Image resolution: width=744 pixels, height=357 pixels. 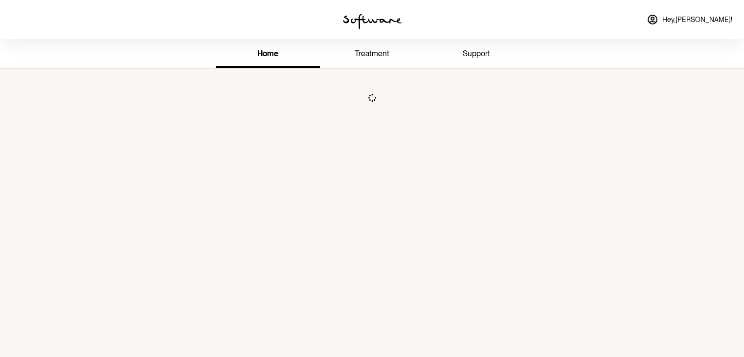 What do you see at coordinates (372, 53) in the screenshot?
I see `span: treatment` at bounding box center [372, 53].